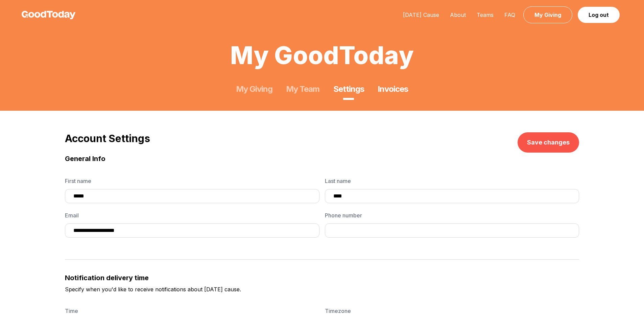  What do you see at coordinates (452, 216) in the screenshot?
I see `span: Phone number` at bounding box center [452, 216].